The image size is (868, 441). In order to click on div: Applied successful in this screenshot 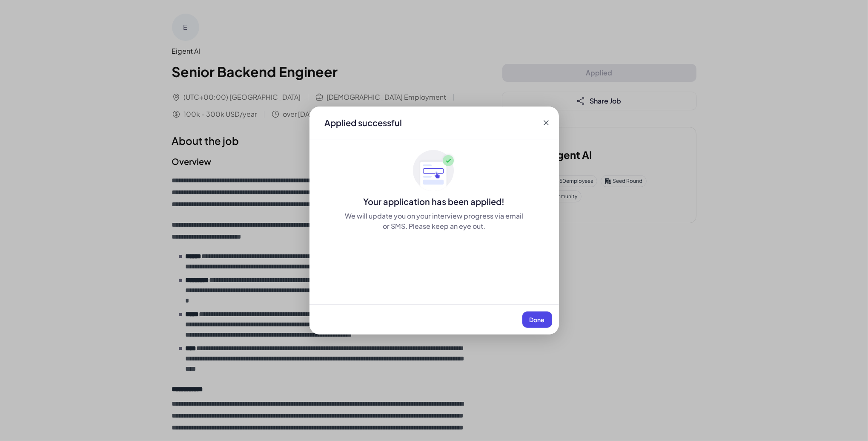, I will do `click(364, 123)`.